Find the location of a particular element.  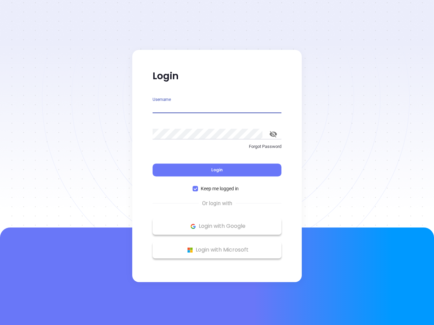

button: Microsoft Logo Login with Microsoft is located at coordinates (217, 250).